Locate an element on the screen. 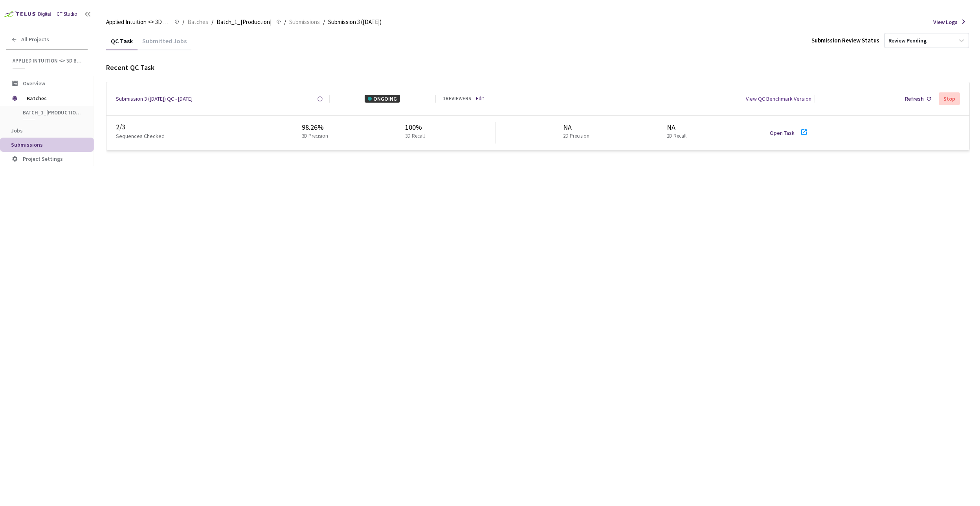  div: 1 REVIEWERS is located at coordinates (457, 99).